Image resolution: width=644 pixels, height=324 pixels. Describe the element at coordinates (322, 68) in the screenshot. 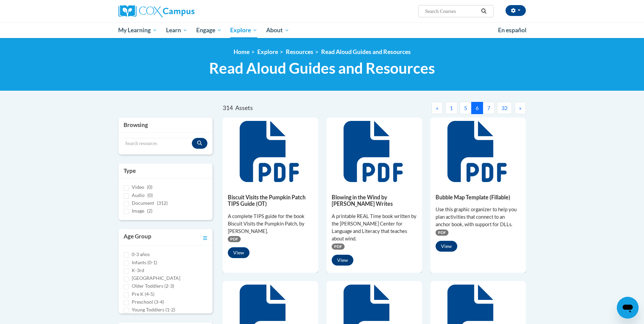

I see `span: Read Aloud Guides and Resources` at that location.